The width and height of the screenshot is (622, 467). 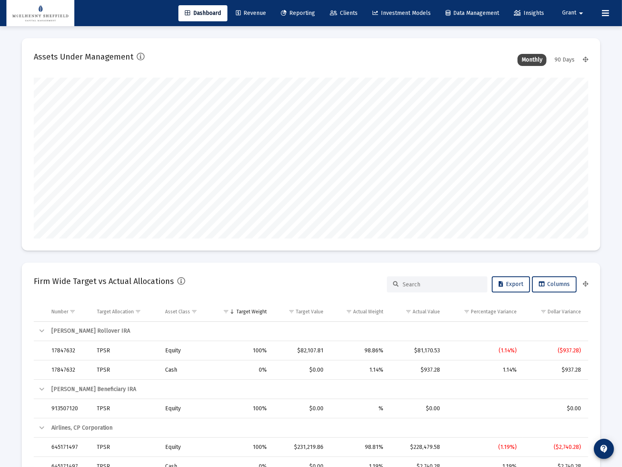 What do you see at coordinates (555, 350) in the screenshot?
I see `div: ($937.28)` at bounding box center [555, 350].